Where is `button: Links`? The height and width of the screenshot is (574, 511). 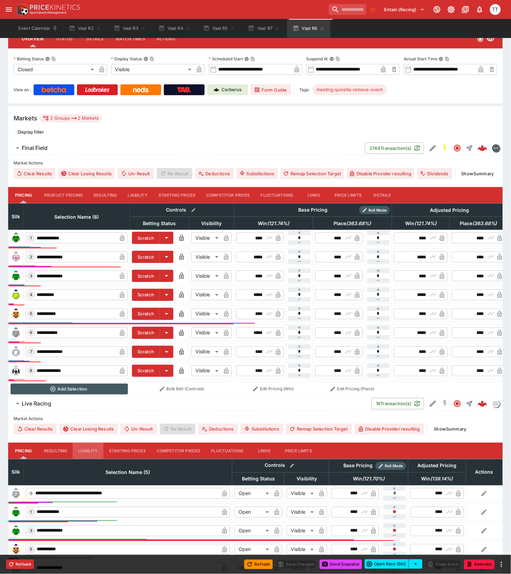
button: Links is located at coordinates (264, 451).